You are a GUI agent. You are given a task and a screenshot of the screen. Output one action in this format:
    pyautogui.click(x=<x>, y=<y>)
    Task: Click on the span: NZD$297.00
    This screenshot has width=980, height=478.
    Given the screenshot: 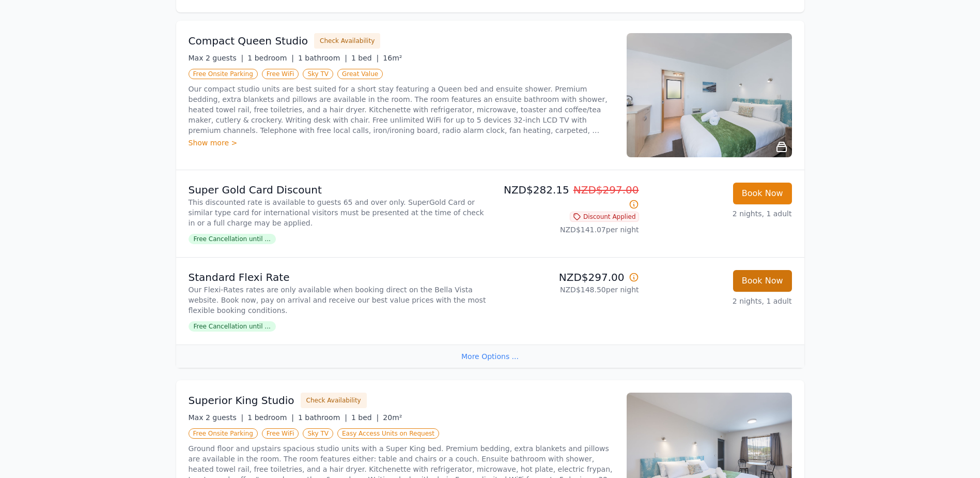 What is the action you would take?
    pyautogui.click(x=606, y=190)
    